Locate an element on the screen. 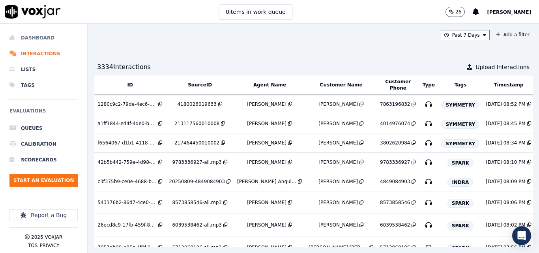 The image size is (539, 253). button: Customer Phone is located at coordinates (398, 85).